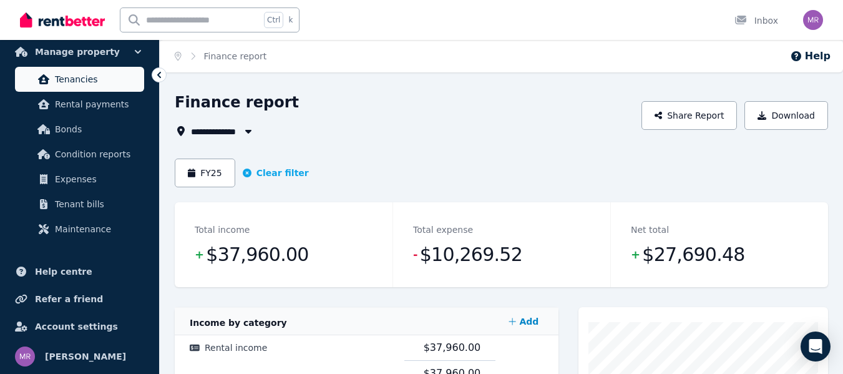 The image size is (843, 374). Describe the element at coordinates (810, 56) in the screenshot. I see `button: Help` at that location.